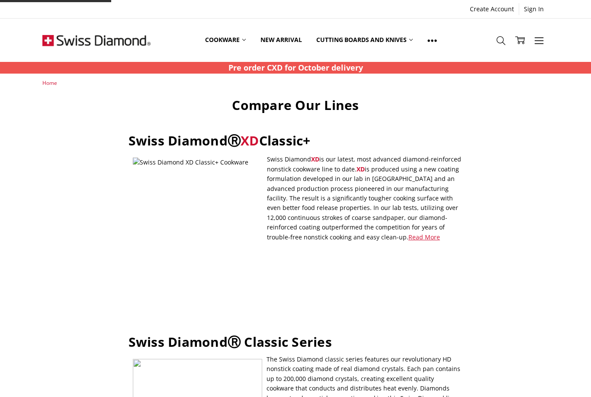 Image resolution: width=591 pixels, height=397 pixels. What do you see at coordinates (364, 40) in the screenshot?
I see `a: Cutting boards and knives` at bounding box center [364, 40].